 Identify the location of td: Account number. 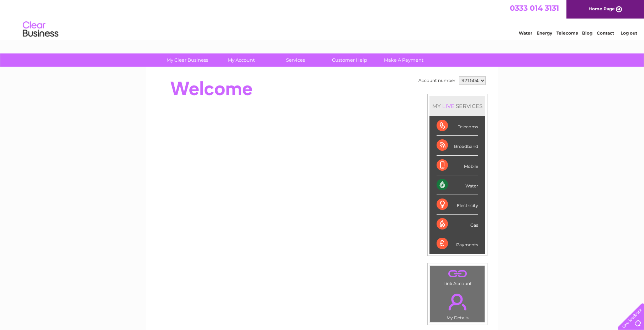
(437, 81).